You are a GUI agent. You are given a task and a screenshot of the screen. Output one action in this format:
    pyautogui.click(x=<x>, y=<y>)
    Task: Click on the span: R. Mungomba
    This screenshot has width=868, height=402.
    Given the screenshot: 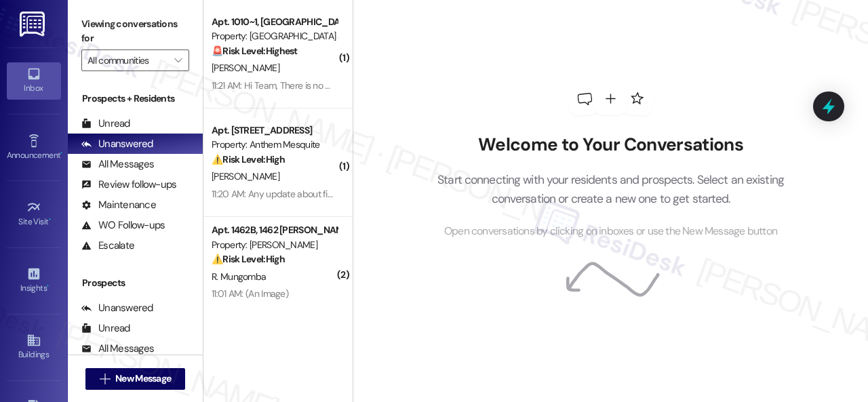 What is the action you would take?
    pyautogui.click(x=239, y=277)
    